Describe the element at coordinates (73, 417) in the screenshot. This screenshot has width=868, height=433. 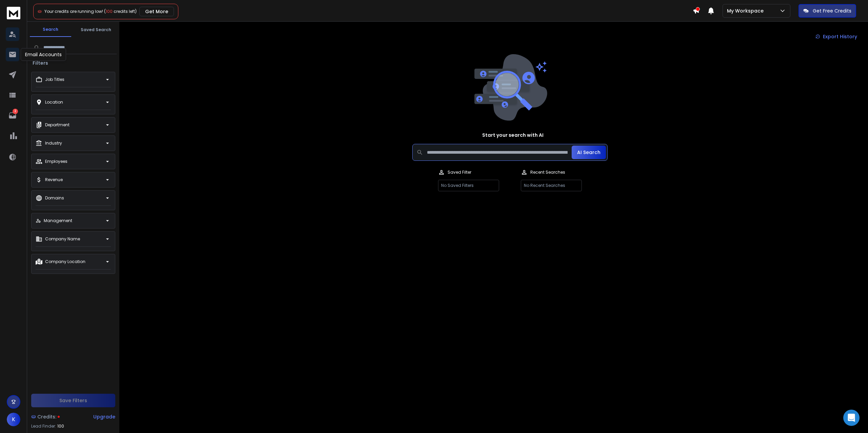
I see `a: Credits:Upgrade` at that location.